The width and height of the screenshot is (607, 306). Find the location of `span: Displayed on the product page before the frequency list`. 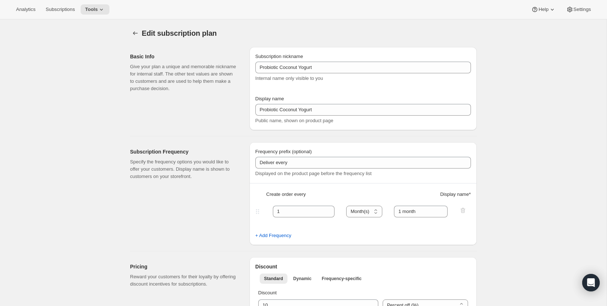

span: Displayed on the product page before the frequency list is located at coordinates (314, 173).